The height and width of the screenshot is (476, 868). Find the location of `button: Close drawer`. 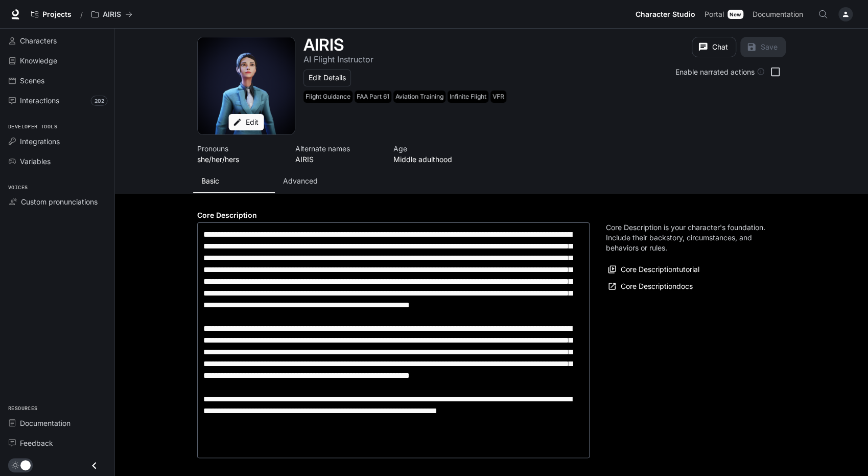

button: Close drawer is located at coordinates (94, 465).